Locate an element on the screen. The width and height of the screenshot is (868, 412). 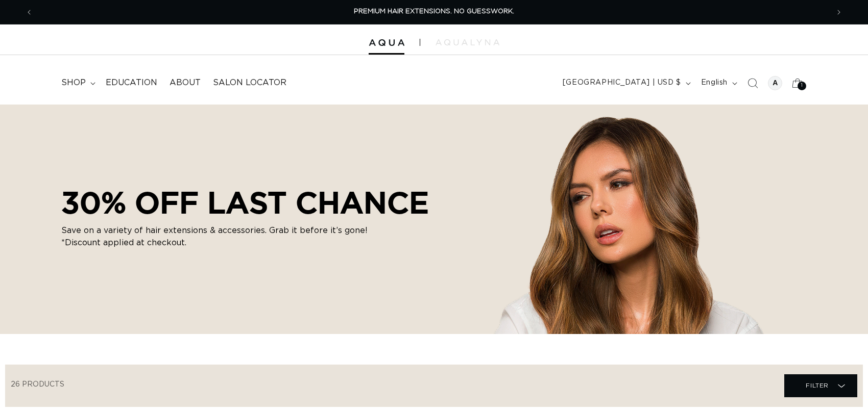
button: Next announcement is located at coordinates (839, 12).